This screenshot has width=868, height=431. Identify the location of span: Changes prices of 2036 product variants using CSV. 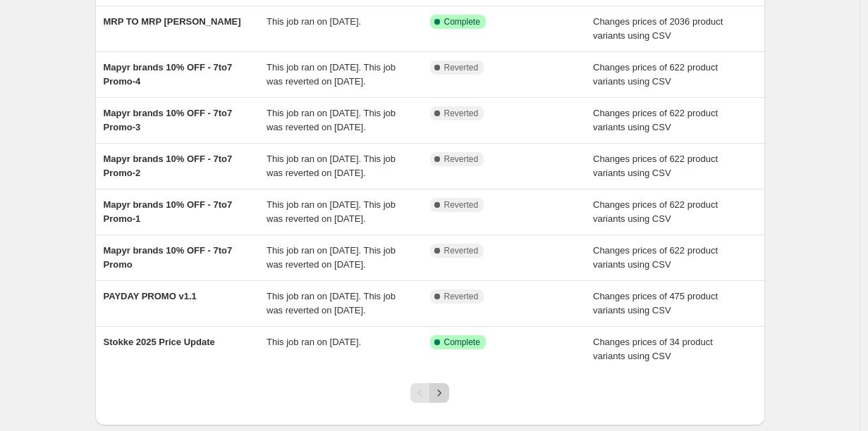
(658, 28).